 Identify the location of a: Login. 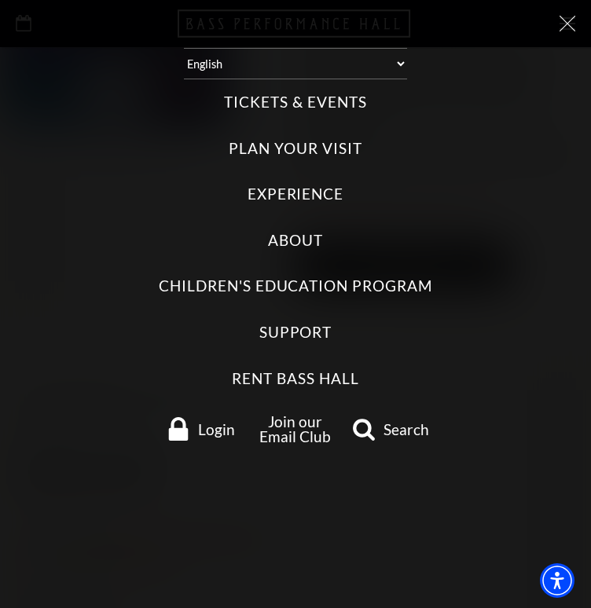
(200, 429).